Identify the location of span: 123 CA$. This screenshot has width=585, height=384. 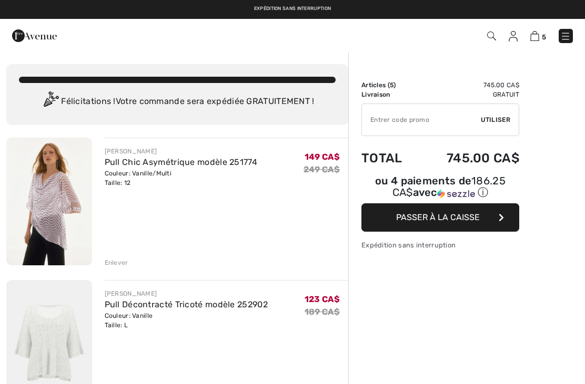
(322, 299).